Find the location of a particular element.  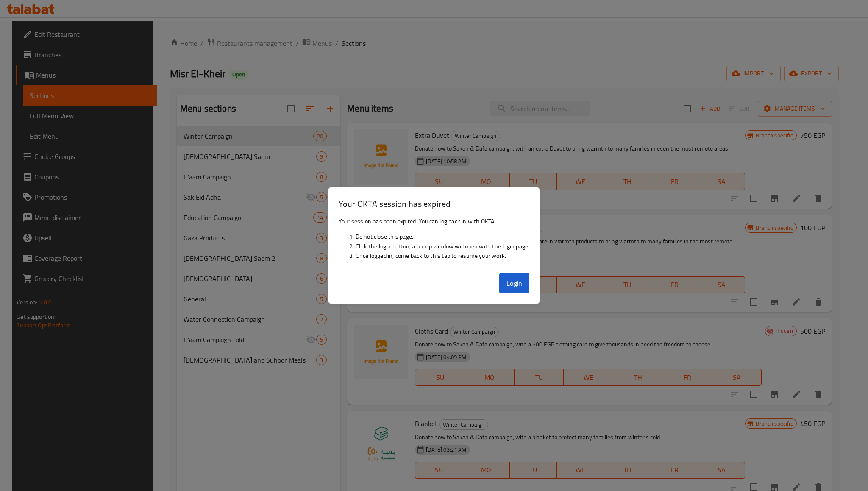

div: Your session has been expired. You can log back in with OKTA. is located at coordinates (434, 242).